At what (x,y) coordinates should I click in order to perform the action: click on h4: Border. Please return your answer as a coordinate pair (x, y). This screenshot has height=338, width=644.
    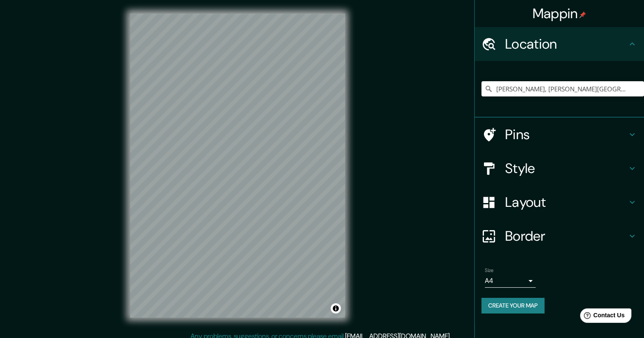
    Looking at the image, I should click on (566, 236).